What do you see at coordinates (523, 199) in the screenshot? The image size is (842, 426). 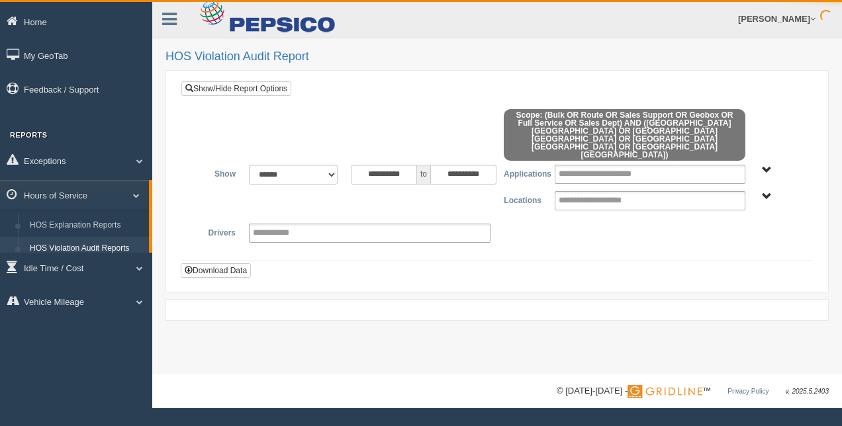 I see `label: Locations` at bounding box center [523, 199].